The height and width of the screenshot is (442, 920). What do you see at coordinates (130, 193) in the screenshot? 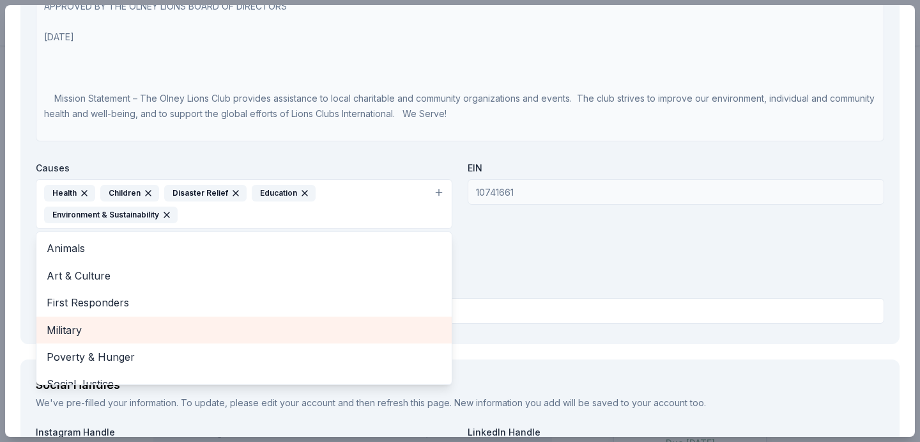
I see `div: Children` at bounding box center [130, 193].